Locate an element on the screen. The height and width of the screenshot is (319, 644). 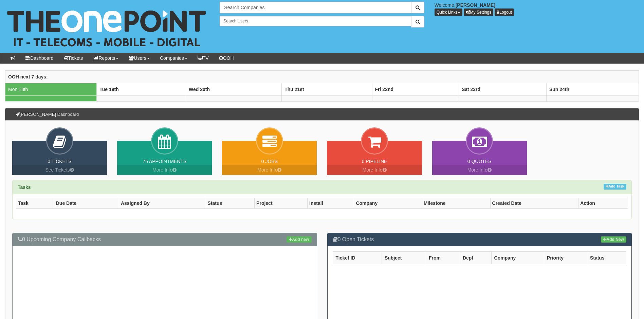
th: From is located at coordinates (442, 258).